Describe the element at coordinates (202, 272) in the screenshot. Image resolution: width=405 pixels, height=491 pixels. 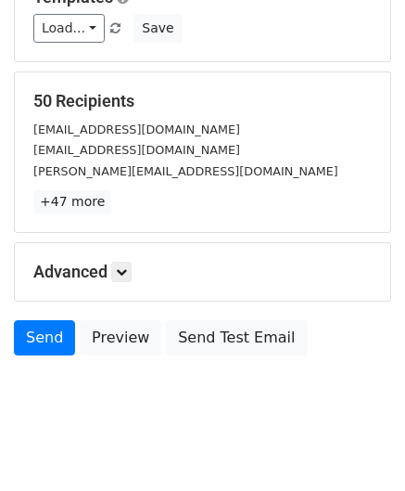
I see `h5: Advanced` at that location.